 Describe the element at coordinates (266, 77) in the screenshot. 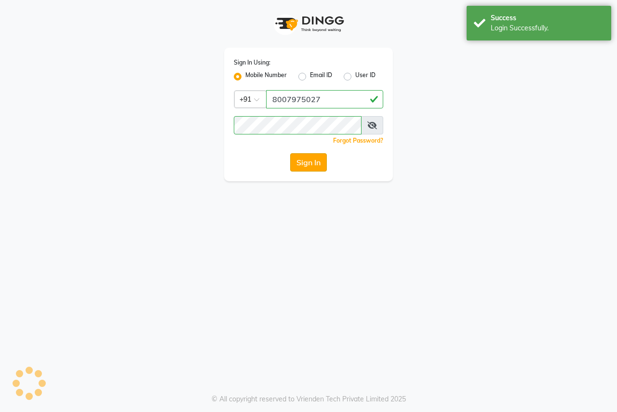

I see `label: Mobile Number` at that location.